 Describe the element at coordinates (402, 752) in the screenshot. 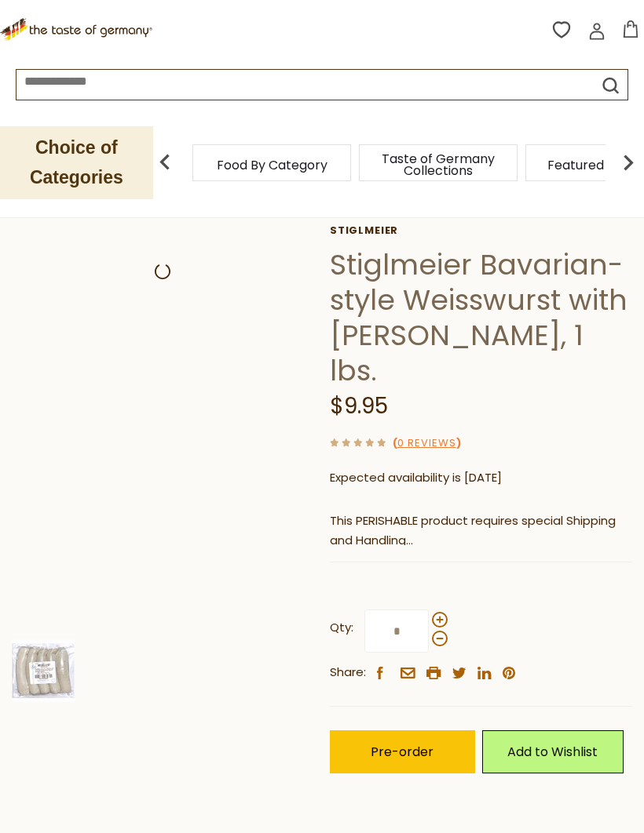

I see `span: Pre-order` at that location.